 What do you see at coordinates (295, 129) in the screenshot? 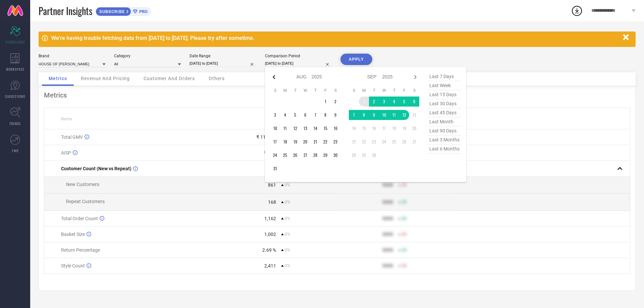
I see `td: Tue Aug 12 2025` at bounding box center [295, 129].